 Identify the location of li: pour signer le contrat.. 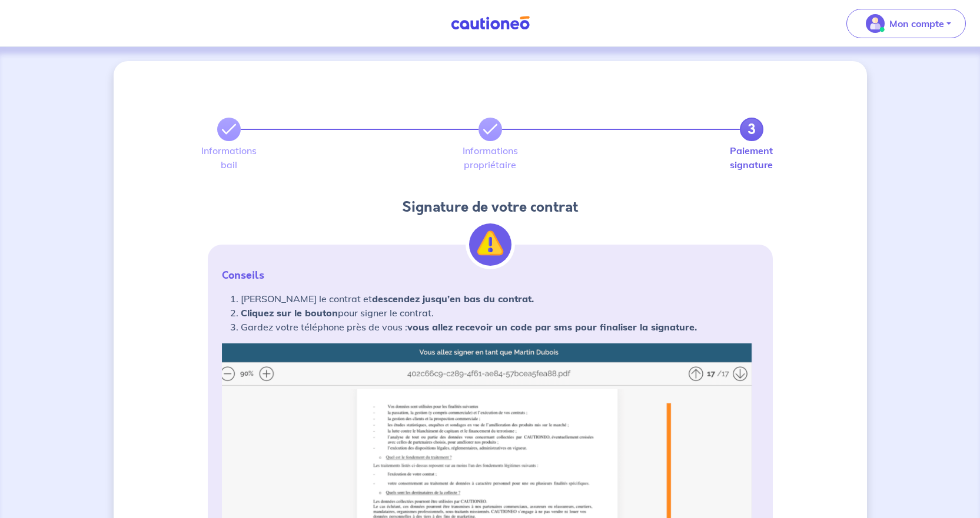
(500, 313).